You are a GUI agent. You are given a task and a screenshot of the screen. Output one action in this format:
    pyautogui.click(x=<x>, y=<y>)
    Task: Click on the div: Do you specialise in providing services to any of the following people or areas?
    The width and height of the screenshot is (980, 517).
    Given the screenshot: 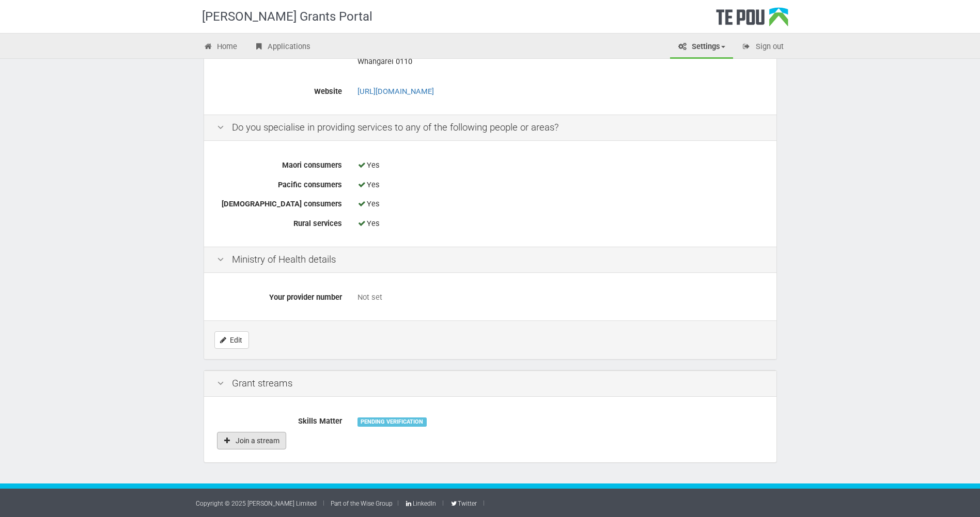 What is the action you would take?
    pyautogui.click(x=490, y=128)
    